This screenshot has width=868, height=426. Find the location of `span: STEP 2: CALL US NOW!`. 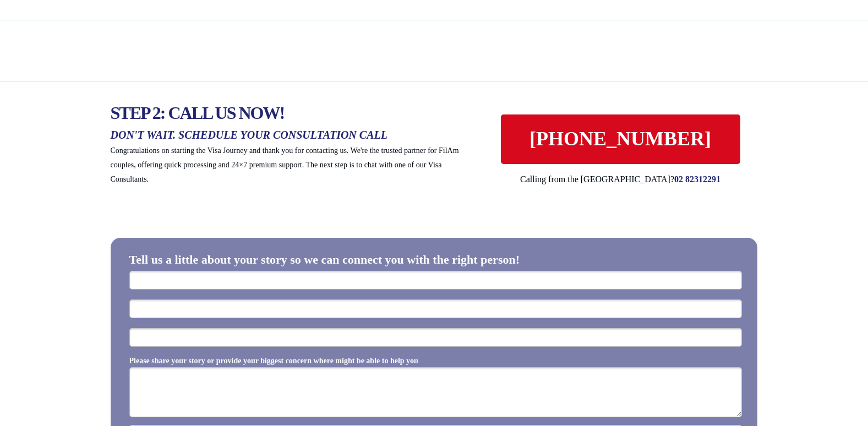

span: STEP 2: CALL US NOW! is located at coordinates (198, 113).